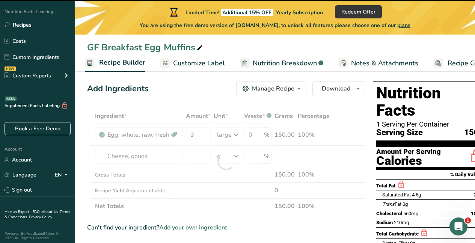 The image size is (475, 243). What do you see at coordinates (358, 12) in the screenshot?
I see `span: Redeem Offer` at bounding box center [358, 12].